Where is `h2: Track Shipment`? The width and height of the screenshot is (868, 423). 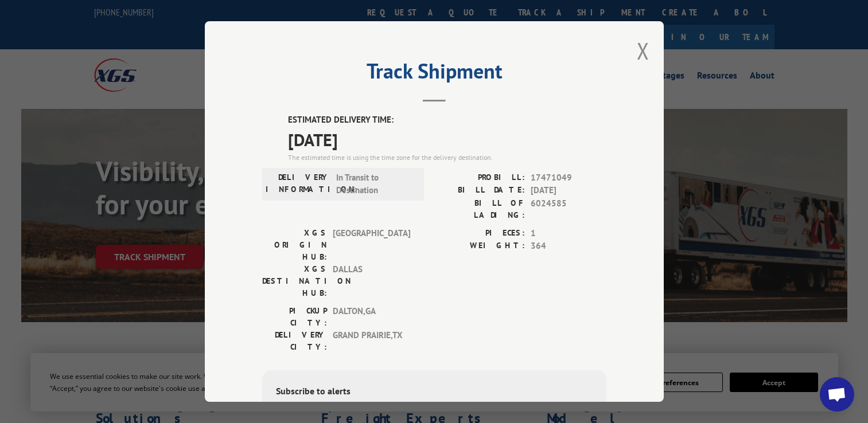
h2: Track Shipment is located at coordinates (434, 74).